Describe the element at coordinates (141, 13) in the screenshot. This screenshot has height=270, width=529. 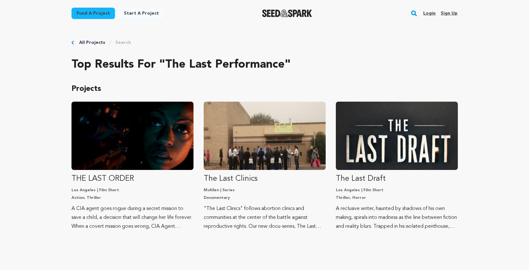
I see `a: Start a project` at that location.